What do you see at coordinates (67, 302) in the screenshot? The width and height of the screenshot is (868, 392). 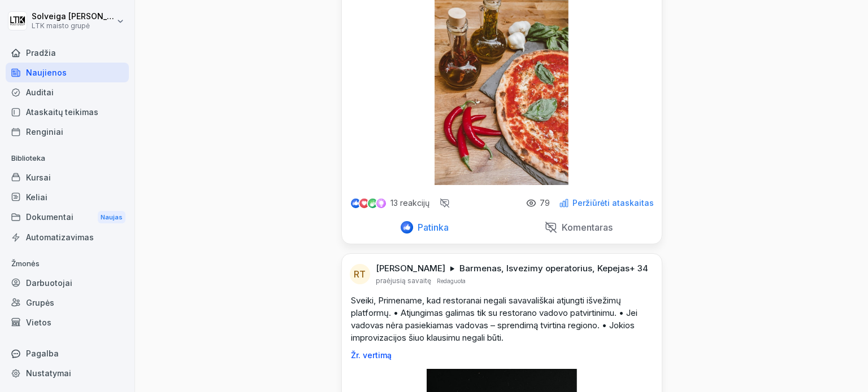 I see `a: Grupės` at bounding box center [67, 302].